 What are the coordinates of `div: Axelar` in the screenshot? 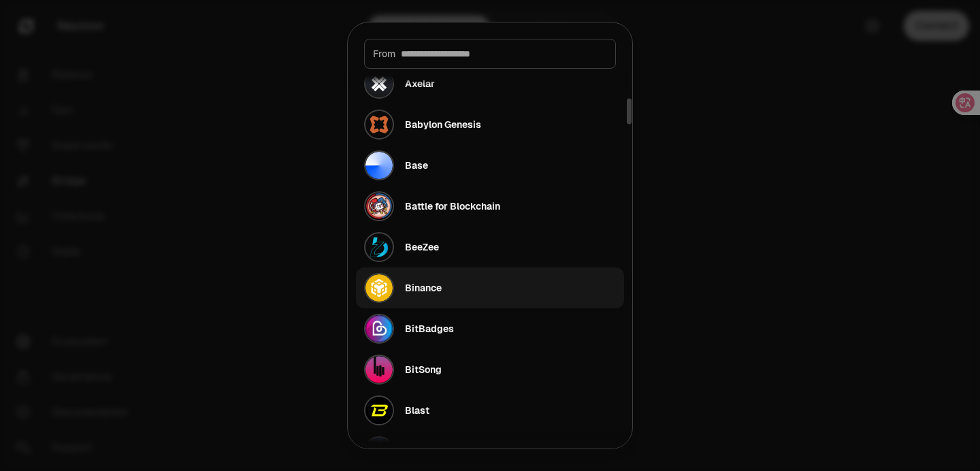 It's located at (420, 84).